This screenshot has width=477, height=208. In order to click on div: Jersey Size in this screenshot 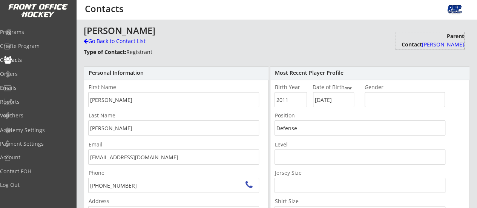, I will do `click(298, 173)`.